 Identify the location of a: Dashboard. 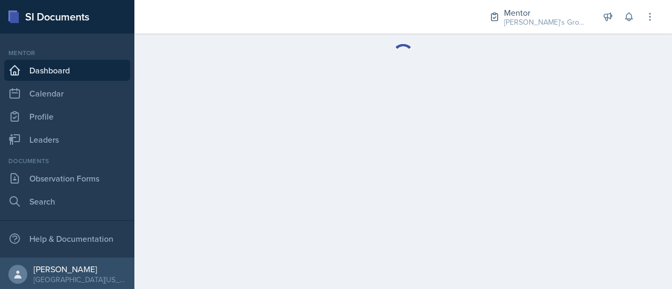
(67, 70).